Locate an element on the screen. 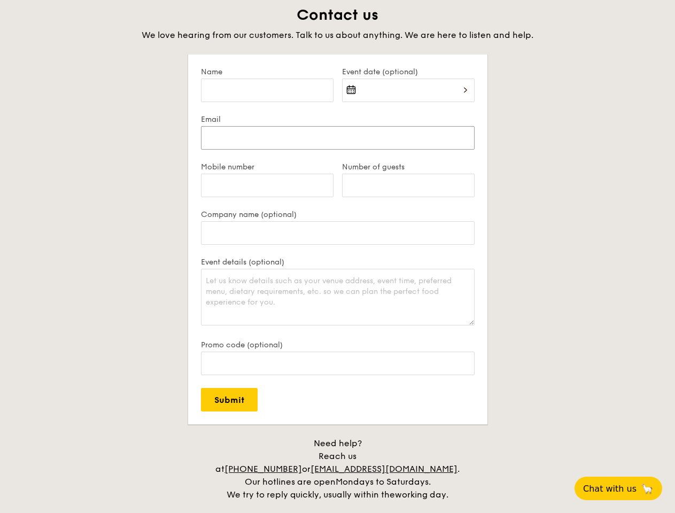 This screenshot has width=675, height=513. label: Event date (optional) is located at coordinates (408, 72).